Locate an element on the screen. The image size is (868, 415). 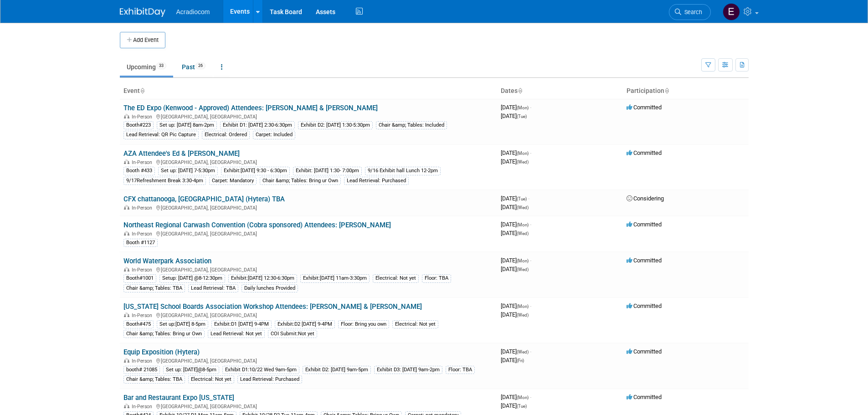
div: Electrical: Ordered is located at coordinates (225, 135).